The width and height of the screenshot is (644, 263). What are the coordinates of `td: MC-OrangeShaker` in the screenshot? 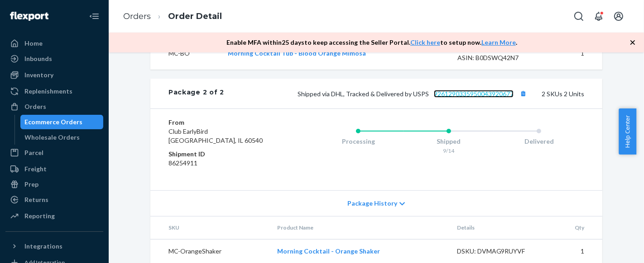 It's located at (210, 251).